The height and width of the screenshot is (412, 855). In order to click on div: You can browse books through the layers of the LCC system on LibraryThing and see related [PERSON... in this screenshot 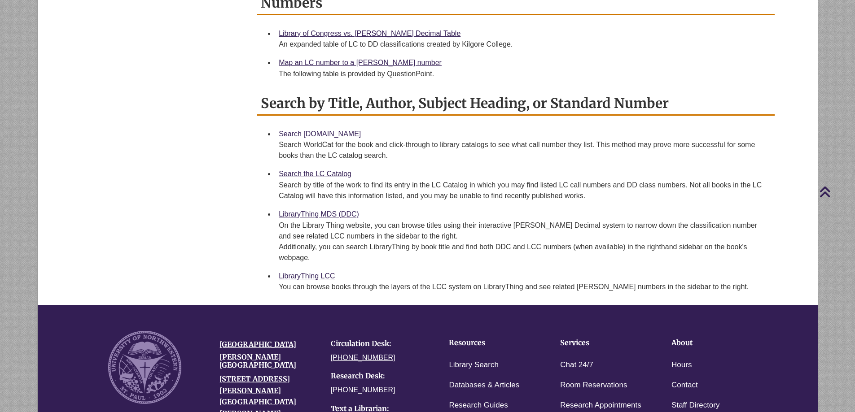, I will do `click(523, 287)`.